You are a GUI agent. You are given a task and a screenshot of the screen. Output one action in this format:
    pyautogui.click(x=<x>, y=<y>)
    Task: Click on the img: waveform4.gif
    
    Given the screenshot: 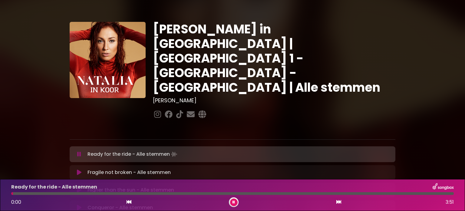 What is the action you would take?
    pyautogui.click(x=174, y=154)
    